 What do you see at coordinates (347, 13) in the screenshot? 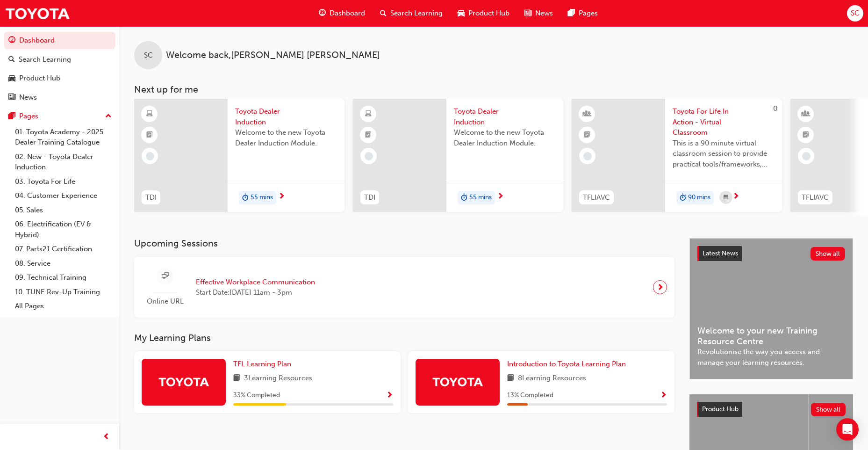
I see `span: Dashboard` at bounding box center [347, 13].